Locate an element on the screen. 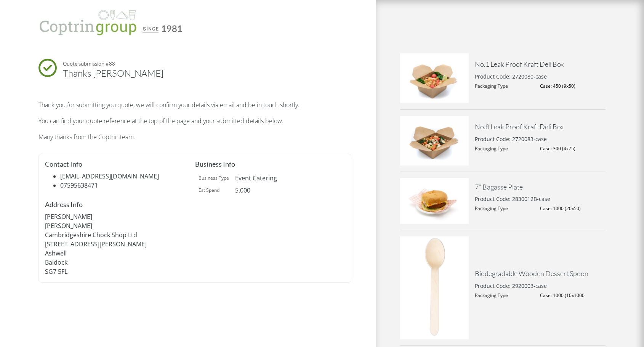  p: Thank you for submitting you quote, we will confirm your details via email and be in touch shortly. is located at coordinates (195, 105).